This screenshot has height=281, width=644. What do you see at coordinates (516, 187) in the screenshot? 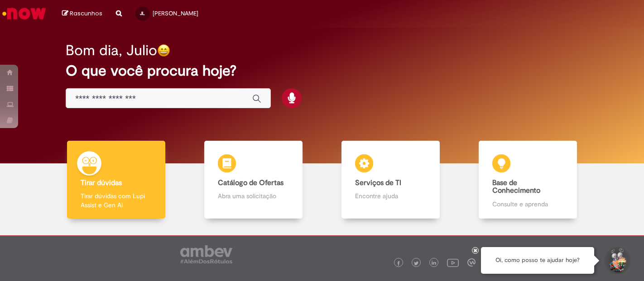
I see `b: Base de Conhecimento` at bounding box center [516, 187].